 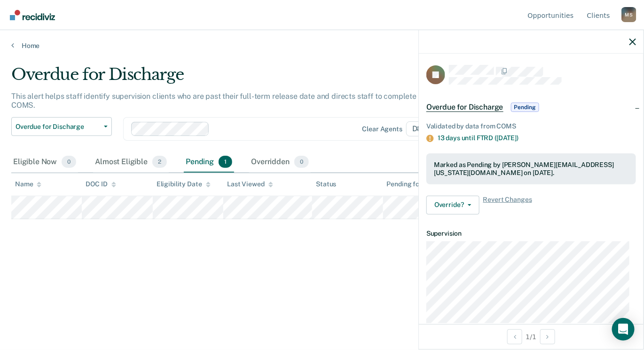 I want to click on button: Previous Opportunity, so click(x=514, y=337).